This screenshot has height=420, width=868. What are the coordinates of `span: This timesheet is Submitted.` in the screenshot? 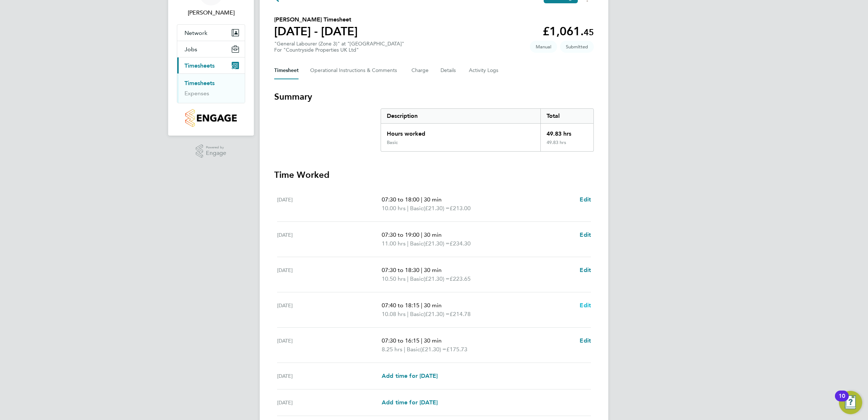 It's located at (577, 46).